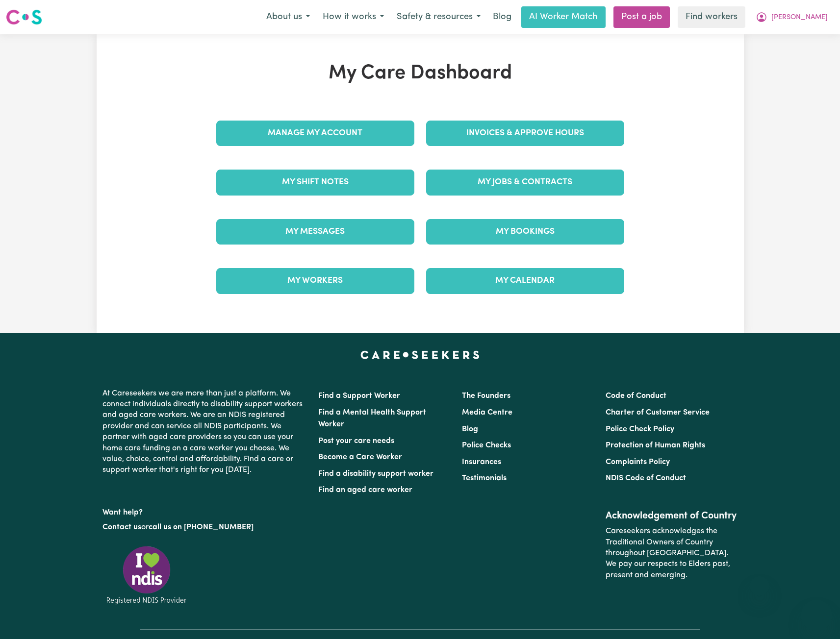 Image resolution: width=840 pixels, height=639 pixels. I want to click on a: Insurances, so click(481, 462).